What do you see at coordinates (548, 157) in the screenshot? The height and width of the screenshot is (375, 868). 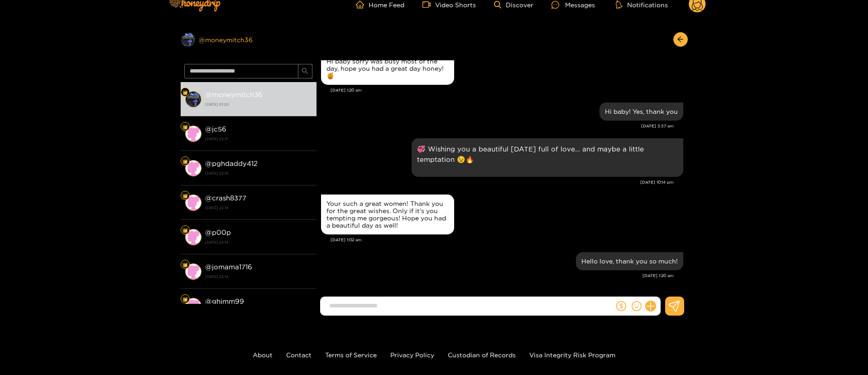 I see `div: Aug. 24, 10:14 pm` at bounding box center [548, 157].